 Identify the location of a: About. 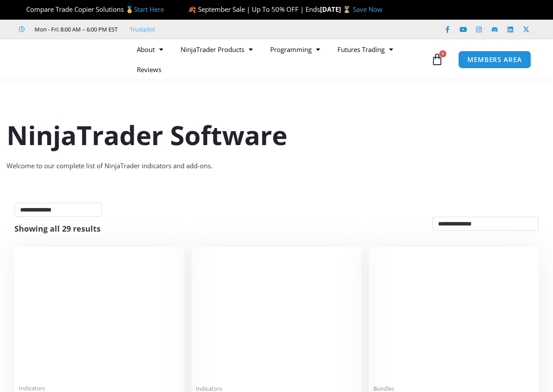
(150, 50).